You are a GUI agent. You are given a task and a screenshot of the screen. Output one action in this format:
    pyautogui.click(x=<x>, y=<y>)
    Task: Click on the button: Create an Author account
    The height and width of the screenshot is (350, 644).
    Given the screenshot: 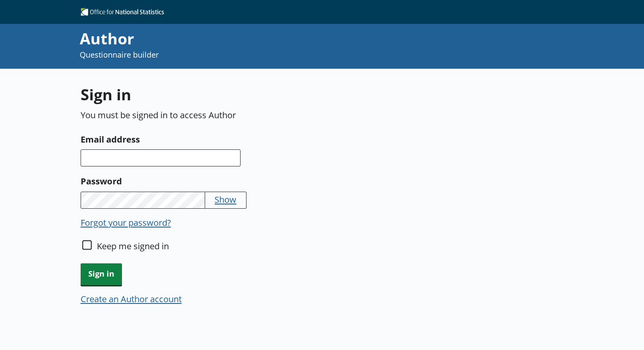 What is the action you would take?
    pyautogui.click(x=131, y=299)
    